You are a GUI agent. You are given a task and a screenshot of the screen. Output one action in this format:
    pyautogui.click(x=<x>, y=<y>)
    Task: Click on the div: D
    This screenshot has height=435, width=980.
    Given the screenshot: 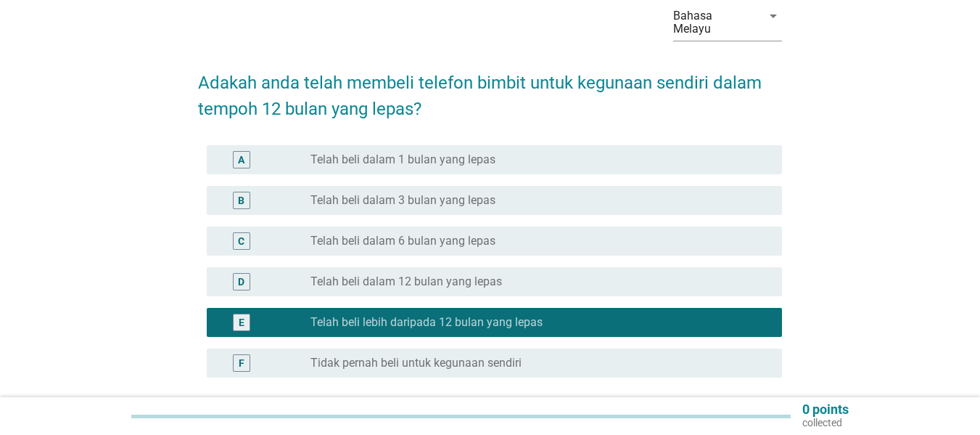 What is the action you would take?
    pyautogui.click(x=241, y=282)
    